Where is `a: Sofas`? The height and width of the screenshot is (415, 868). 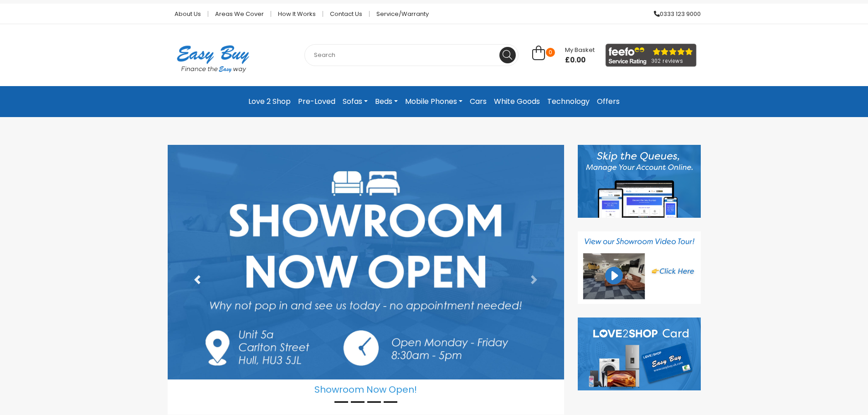 a: Sofas is located at coordinates (355, 101).